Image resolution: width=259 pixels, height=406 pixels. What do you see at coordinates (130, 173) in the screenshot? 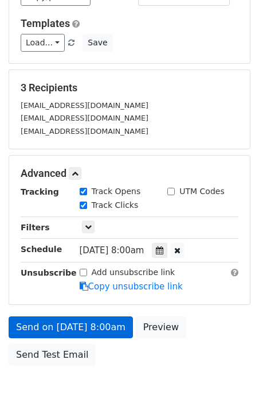
I see `h5: Advanced` at bounding box center [130, 173].